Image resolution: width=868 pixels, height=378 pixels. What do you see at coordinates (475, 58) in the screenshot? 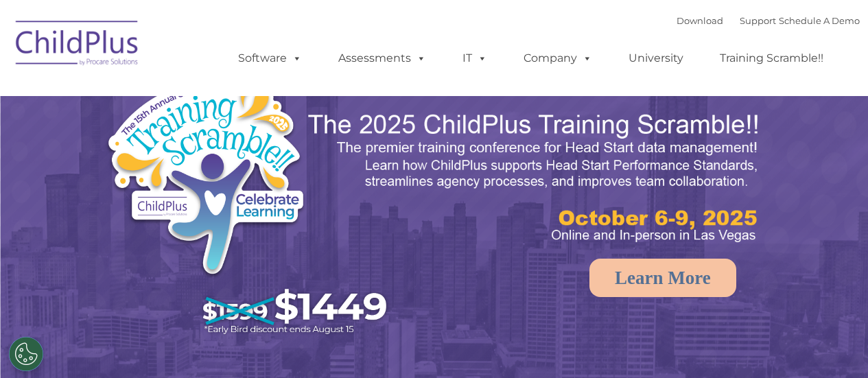
I see `a: IT` at bounding box center [475, 58].